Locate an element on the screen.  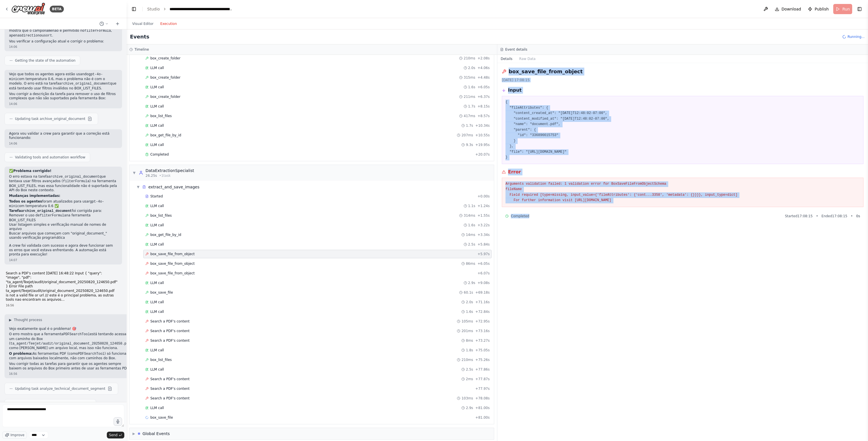
span: + 75.26s is located at coordinates (483, 360).